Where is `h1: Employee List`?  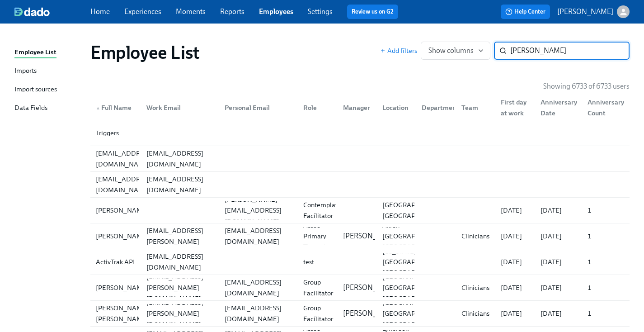 h1: Employee List is located at coordinates (145, 53).